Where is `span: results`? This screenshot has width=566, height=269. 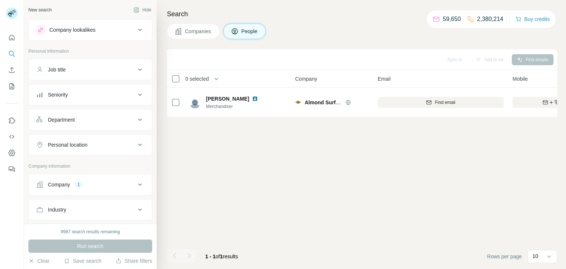 span: results is located at coordinates (222, 257).